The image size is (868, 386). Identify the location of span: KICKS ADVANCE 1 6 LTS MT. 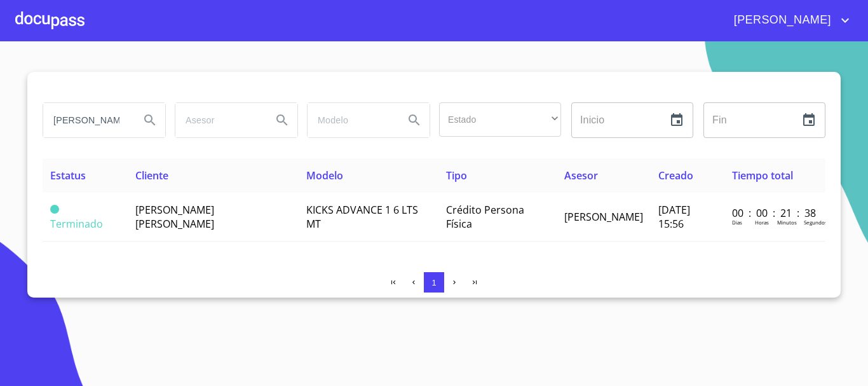
(362, 217).